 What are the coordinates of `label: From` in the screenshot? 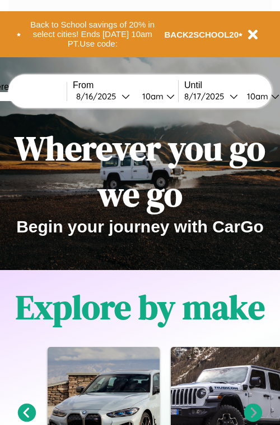 It's located at (126, 85).